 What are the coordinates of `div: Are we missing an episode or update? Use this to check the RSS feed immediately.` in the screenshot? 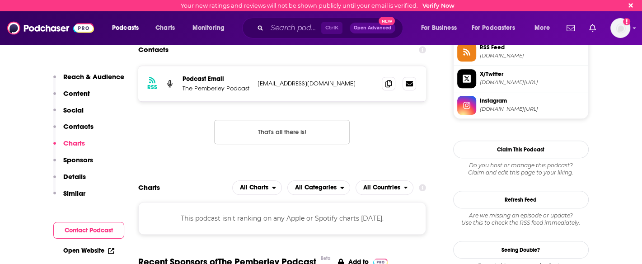 It's located at (521, 219).